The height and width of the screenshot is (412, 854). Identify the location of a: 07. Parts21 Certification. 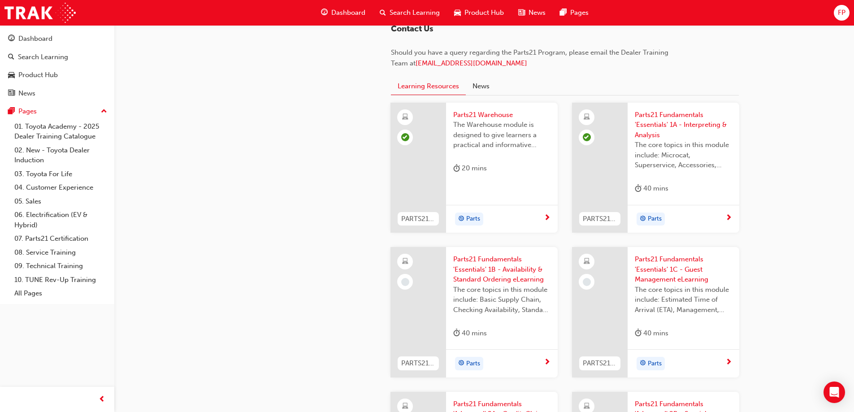
(60, 238).